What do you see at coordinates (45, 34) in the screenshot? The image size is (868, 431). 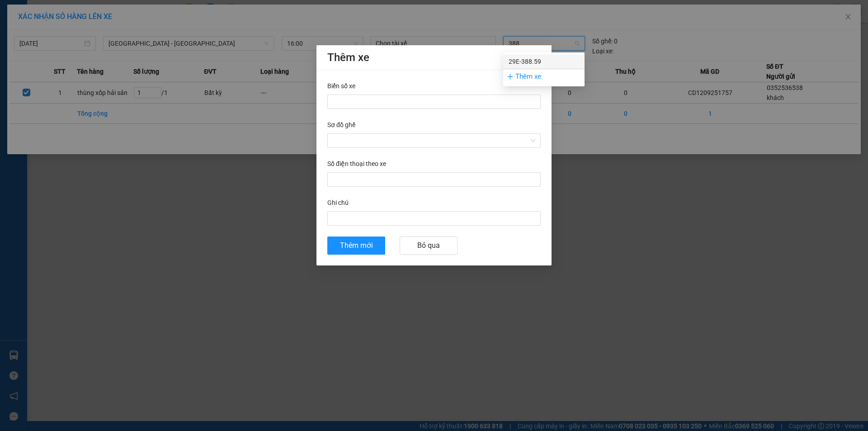 I see `img: logo.jpg` at bounding box center [45, 34].